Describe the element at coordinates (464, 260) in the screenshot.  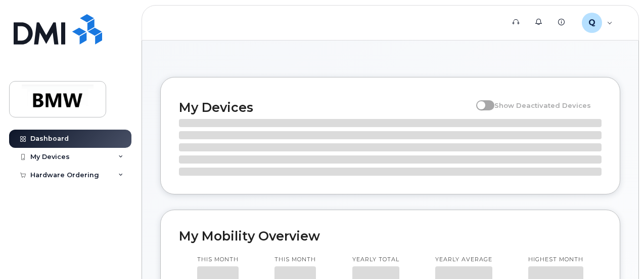
I see `p: Yearly average` at that location.